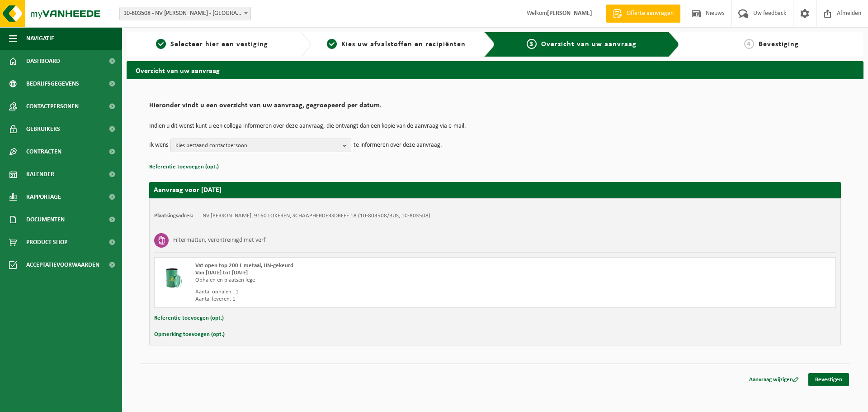 This screenshot has width=868, height=412. I want to click on a: Aanvraag wijzigen, so click(774, 380).